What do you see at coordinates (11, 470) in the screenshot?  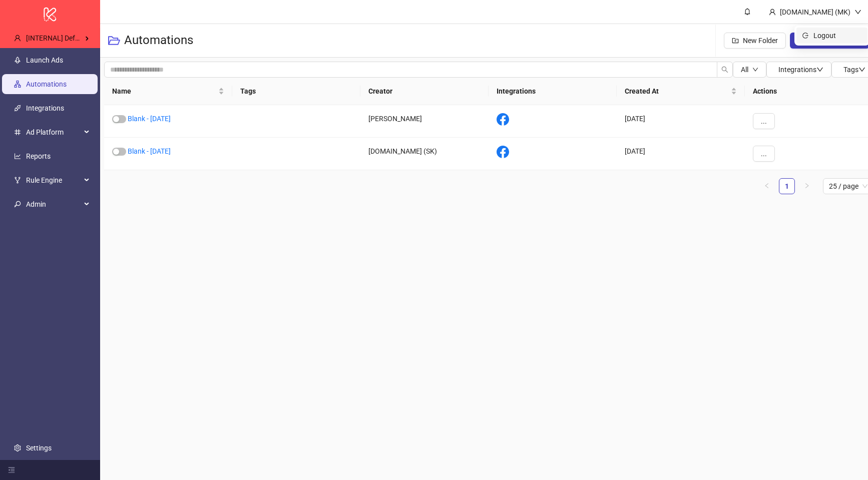 I see `span: menu-fold` at bounding box center [11, 470].